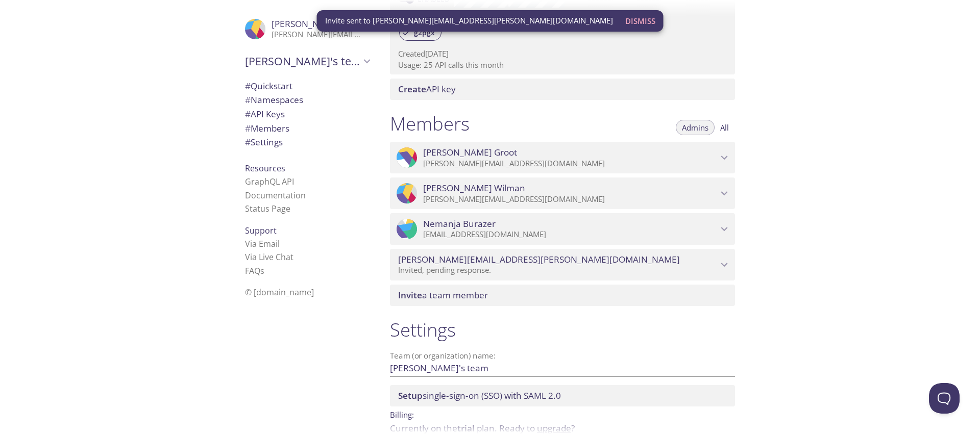 Image resolution: width=980 pixels, height=434 pixels. Describe the element at coordinates (264, 114) in the screenshot. I see `span: API Keys` at that location.